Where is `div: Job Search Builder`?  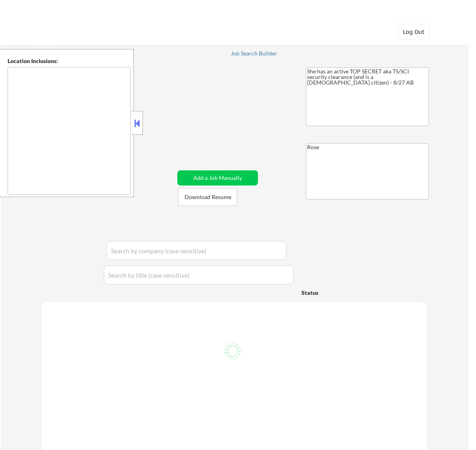 div: Job Search Builder is located at coordinates (254, 53).